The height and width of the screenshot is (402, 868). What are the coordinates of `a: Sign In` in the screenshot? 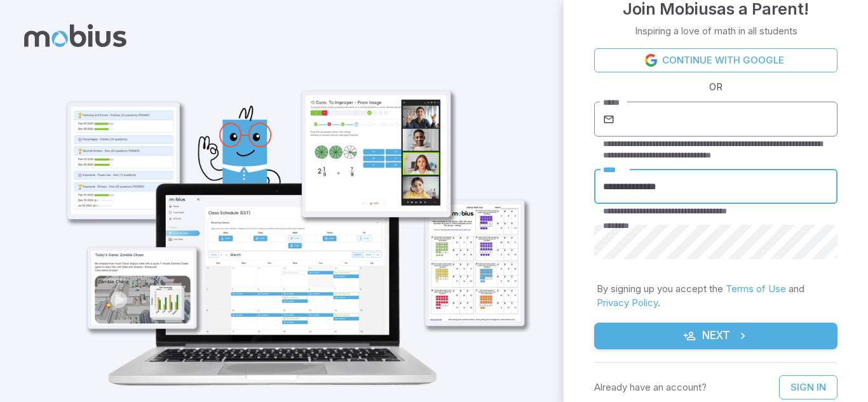 It's located at (808, 387).